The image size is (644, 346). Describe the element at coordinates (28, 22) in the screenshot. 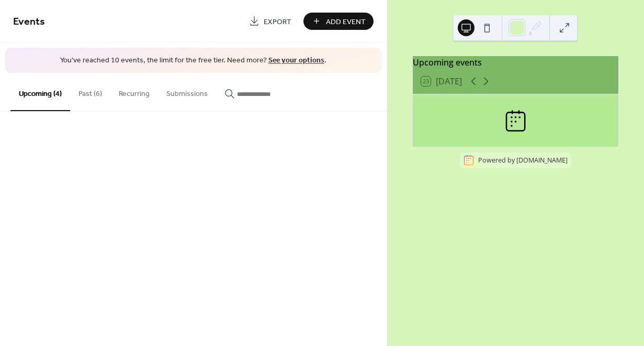

I see `span: Events` at that location.